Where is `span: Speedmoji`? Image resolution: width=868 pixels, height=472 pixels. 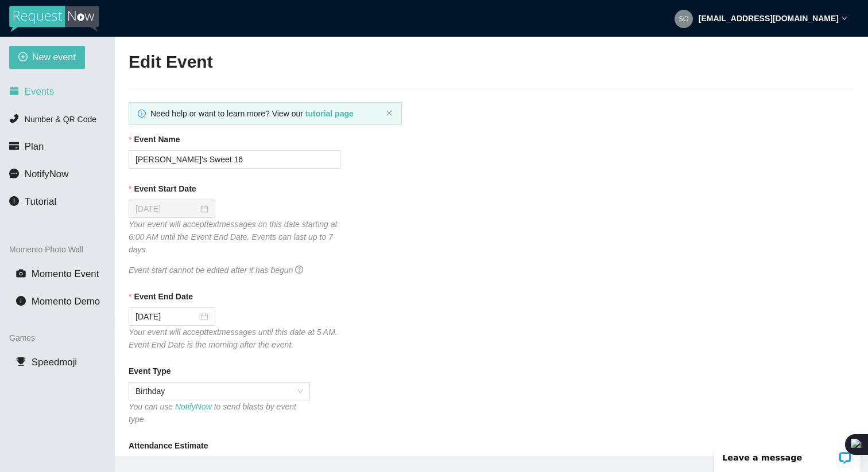 span: Speedmoji is located at coordinates (54, 362).